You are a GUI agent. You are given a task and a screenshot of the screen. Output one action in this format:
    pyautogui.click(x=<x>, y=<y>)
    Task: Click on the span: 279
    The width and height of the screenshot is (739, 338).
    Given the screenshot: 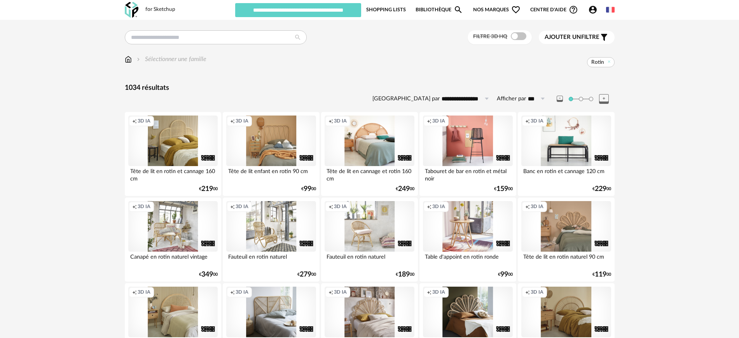 What is the action you would take?
    pyautogui.click(x=306, y=274)
    